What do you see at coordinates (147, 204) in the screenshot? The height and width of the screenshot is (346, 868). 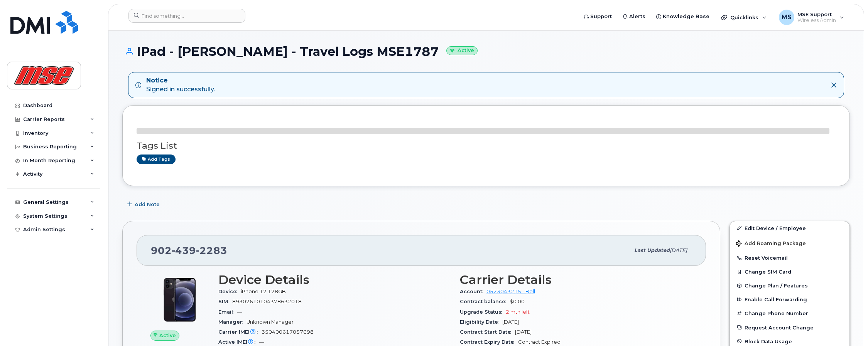 I see `span: Add Note` at bounding box center [147, 204].